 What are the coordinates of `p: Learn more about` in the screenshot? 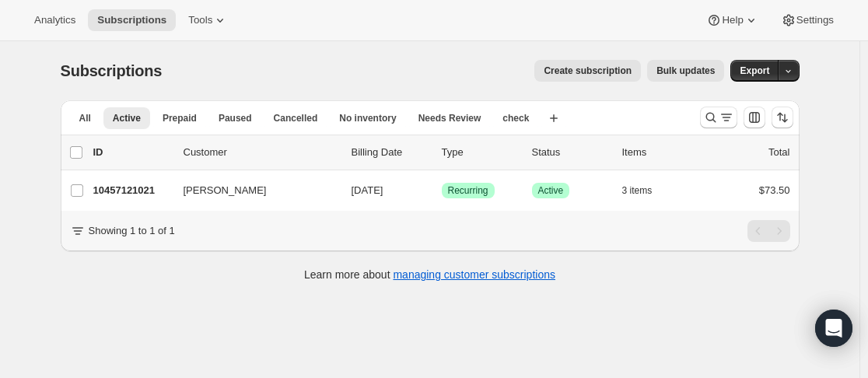 It's located at (429, 274).